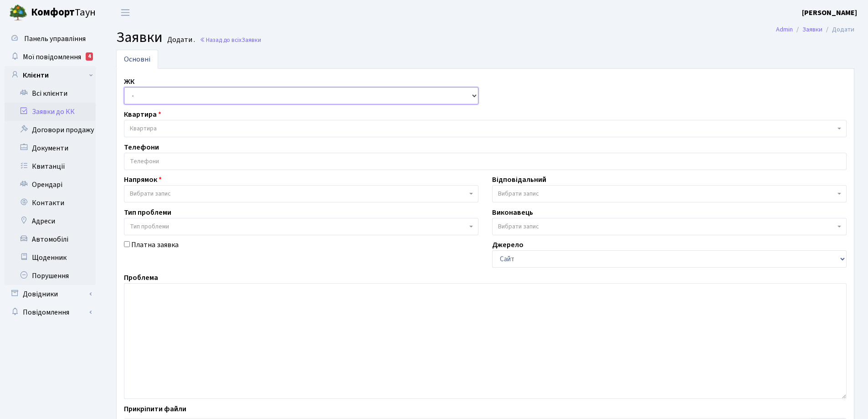  I want to click on label: ЖК, so click(129, 82).